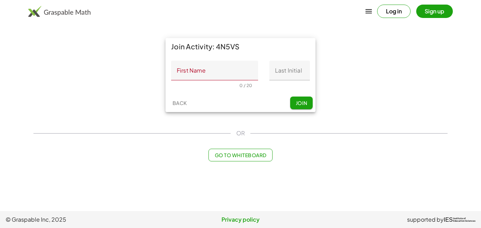 This screenshot has width=481, height=228. Describe the element at coordinates (240, 219) in the screenshot. I see `a: Privacy policy` at that location.